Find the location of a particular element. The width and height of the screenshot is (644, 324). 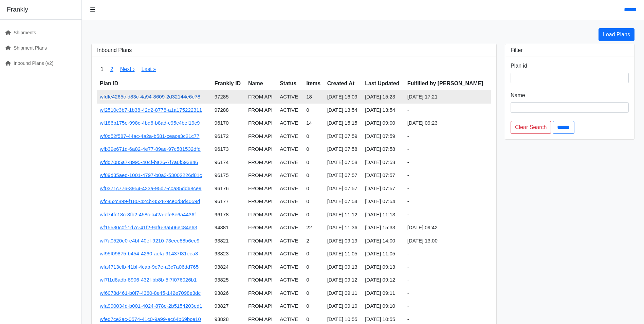

nav: pager is located at coordinates (294, 69).